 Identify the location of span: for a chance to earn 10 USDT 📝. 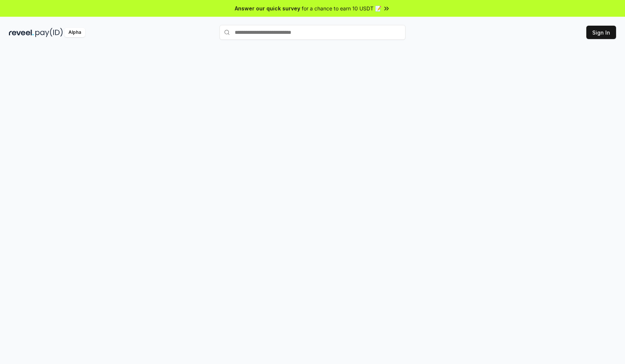
(342, 9).